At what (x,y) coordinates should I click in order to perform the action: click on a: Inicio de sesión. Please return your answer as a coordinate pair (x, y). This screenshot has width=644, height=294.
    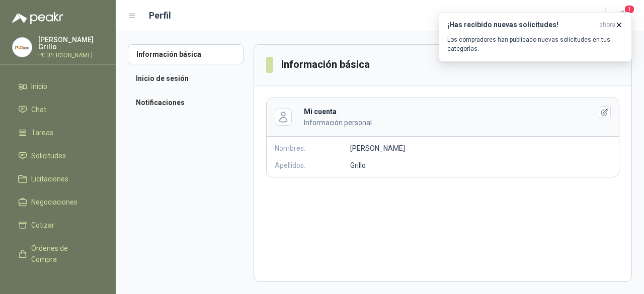
    Looking at the image, I should click on (185, 79).